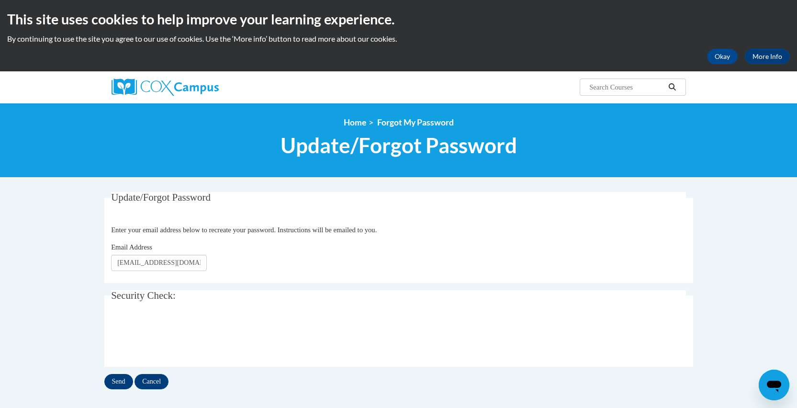  I want to click on span: Enter your email address below to recreate your password. Instructions will be emailed to you., so click(244, 230).